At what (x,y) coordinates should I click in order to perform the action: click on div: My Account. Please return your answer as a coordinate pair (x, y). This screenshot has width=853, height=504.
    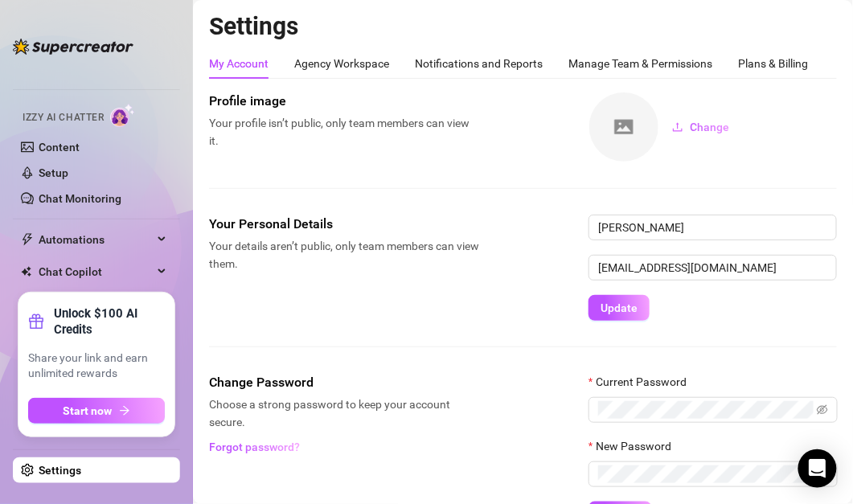
    Looking at the image, I should click on (239, 63).